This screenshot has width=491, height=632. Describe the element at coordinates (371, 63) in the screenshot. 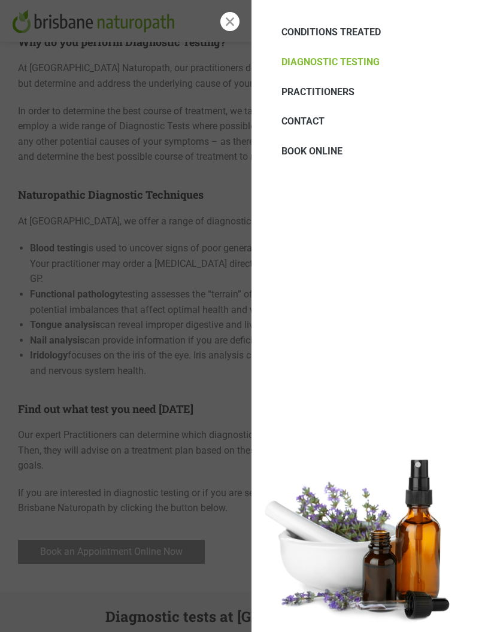

I see `a: DIAGNOSTIC TESTING` at that location.